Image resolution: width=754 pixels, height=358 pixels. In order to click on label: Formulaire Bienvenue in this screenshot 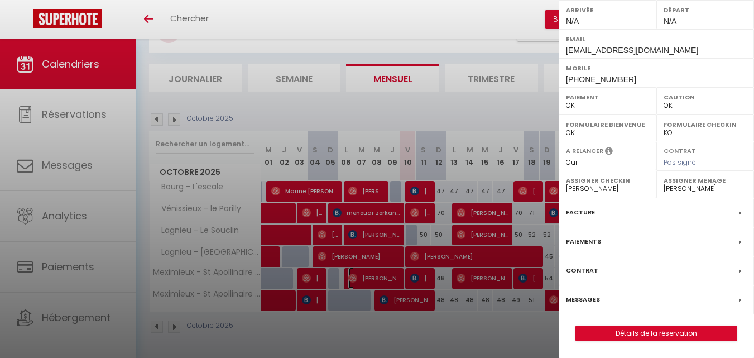, I will do `click(607, 124)`.